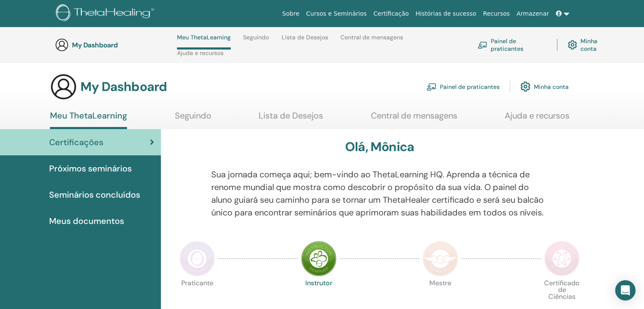 The width and height of the screenshot is (644, 309). I want to click on a: Cursos e Seminários, so click(336, 13).